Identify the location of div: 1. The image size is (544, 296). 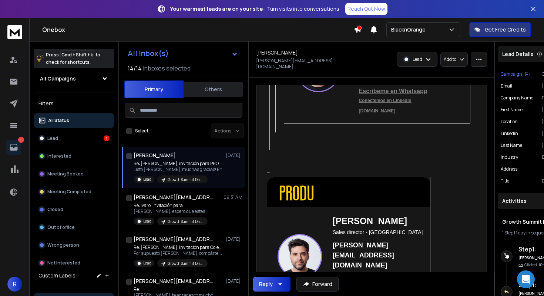
(107, 138).